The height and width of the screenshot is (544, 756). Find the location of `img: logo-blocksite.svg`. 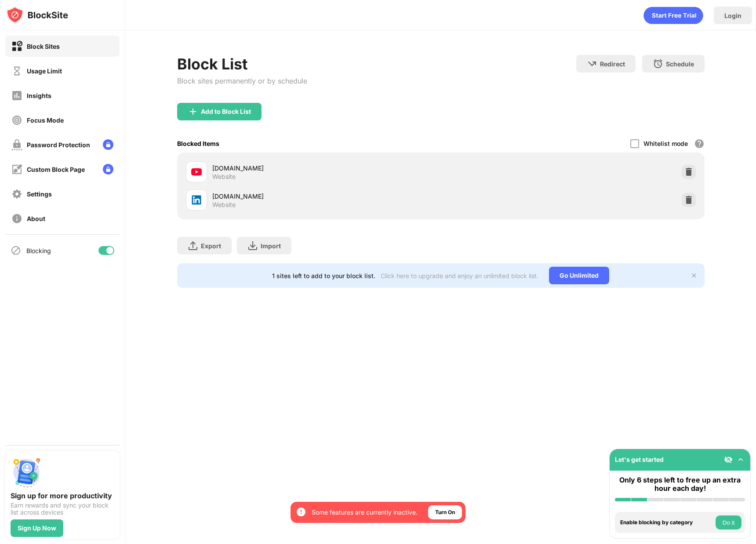

img: logo-blocksite.svg is located at coordinates (37, 15).